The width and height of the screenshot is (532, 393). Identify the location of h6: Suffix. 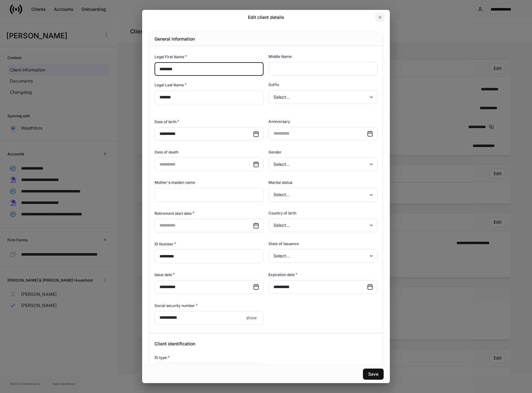
(273, 84).